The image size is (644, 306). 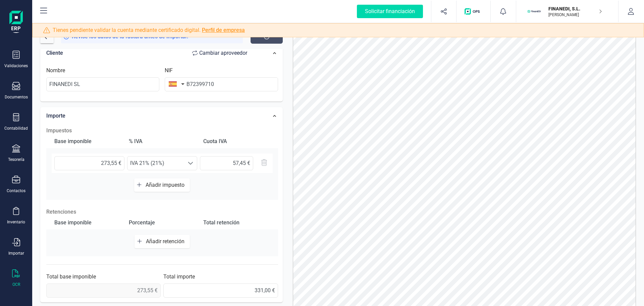 What do you see at coordinates (237, 223) in the screenshot?
I see `div: Total retención` at bounding box center [237, 223].